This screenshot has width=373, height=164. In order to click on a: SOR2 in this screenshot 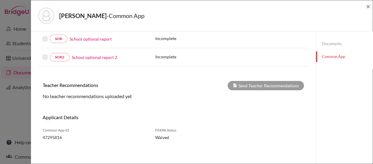, I will do `click(59, 57)`.